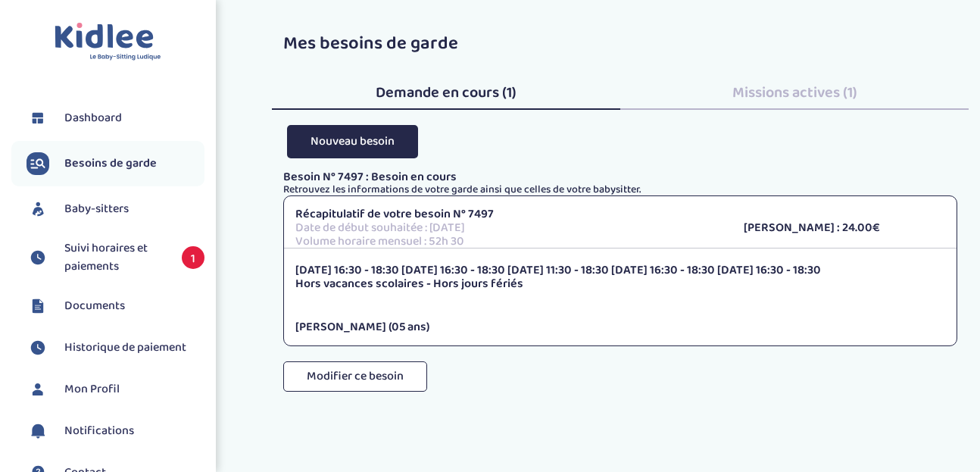 Image resolution: width=980 pixels, height=472 pixels. I want to click on a: Suivi horaires et paiements 1, so click(115, 258).